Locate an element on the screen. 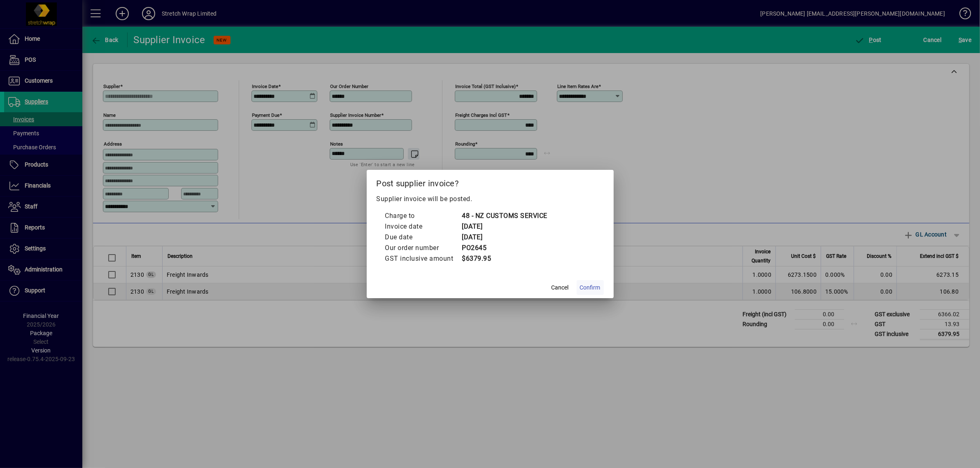 This screenshot has height=468, width=980. td: $6379.95 is located at coordinates (505, 258).